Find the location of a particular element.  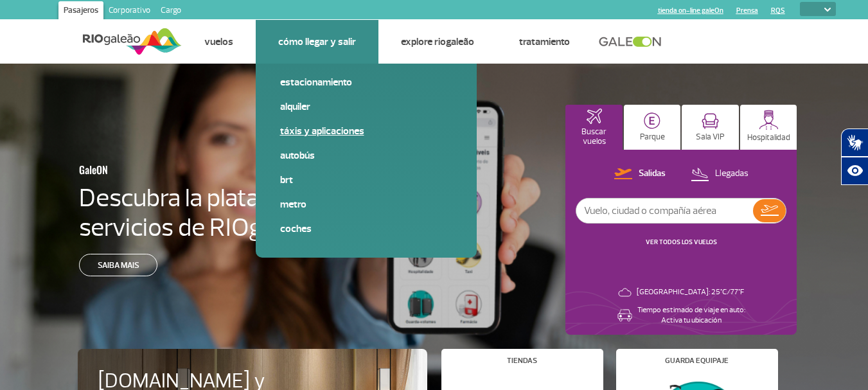

button: Salidas is located at coordinates (640, 174).